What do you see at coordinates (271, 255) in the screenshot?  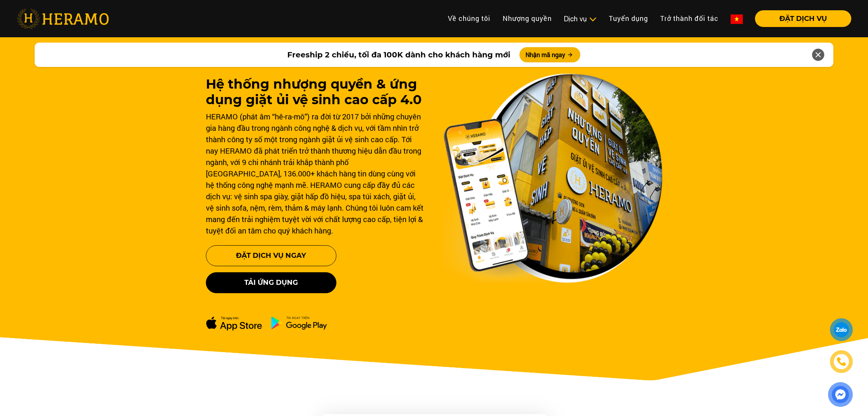 I see `button: Đặt Dịch Vụ Ngay` at bounding box center [271, 255].